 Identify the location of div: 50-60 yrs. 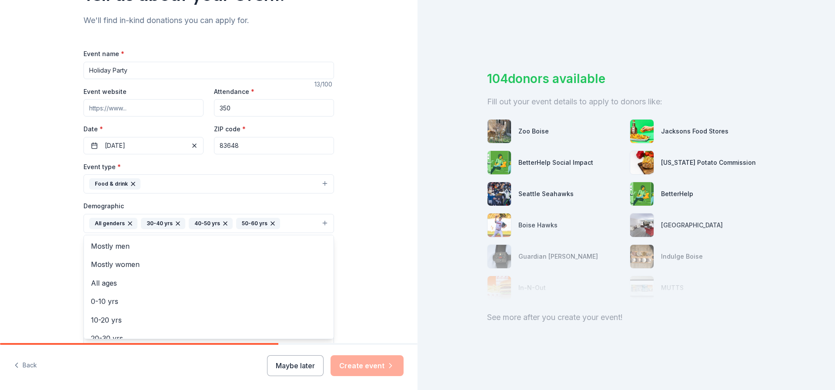
(258, 224).